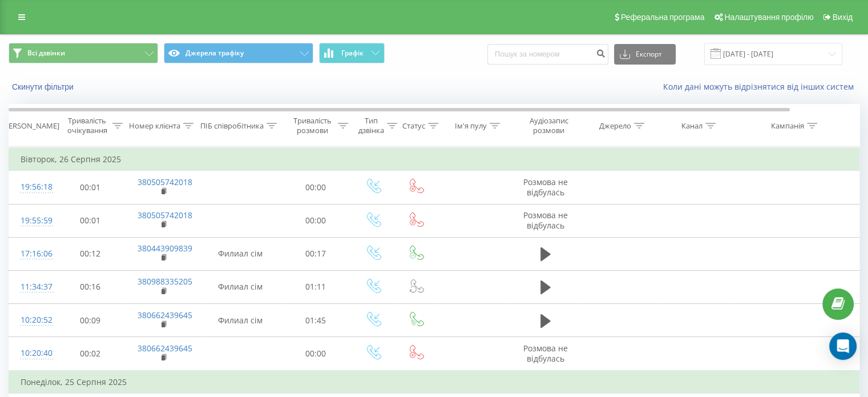 The height and width of the screenshot is (397, 868). What do you see at coordinates (90, 287) in the screenshot?
I see `td: 00:16` at bounding box center [90, 287].